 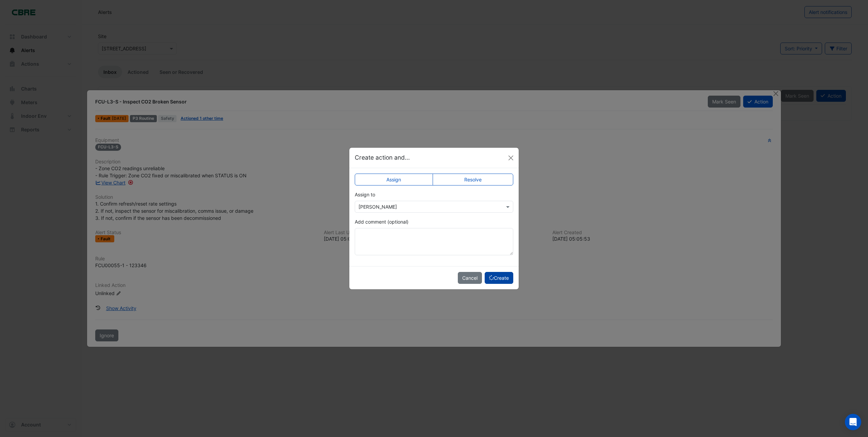 I want to click on label: Assign to, so click(x=365, y=194).